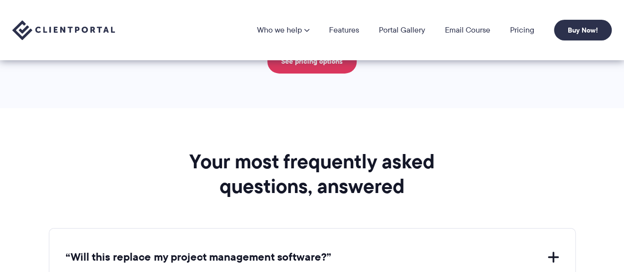 The image size is (624, 272). Describe the element at coordinates (312, 257) in the screenshot. I see `button: “Will this replace my project management software?”` at that location.